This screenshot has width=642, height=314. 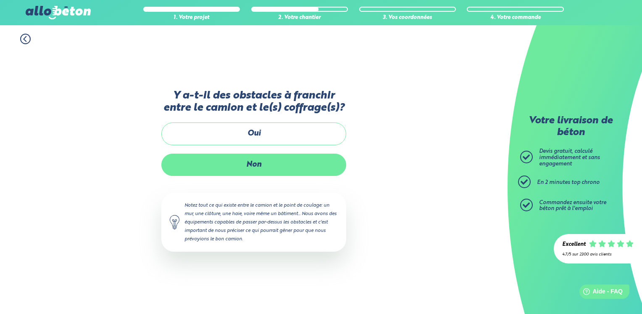 What do you see at coordinates (254, 222) in the screenshot?
I see `div: Notez tout ce qui existe entre le camion et le point de coulage: un mur, une clôture, une haie, v...` at bounding box center [254, 222].